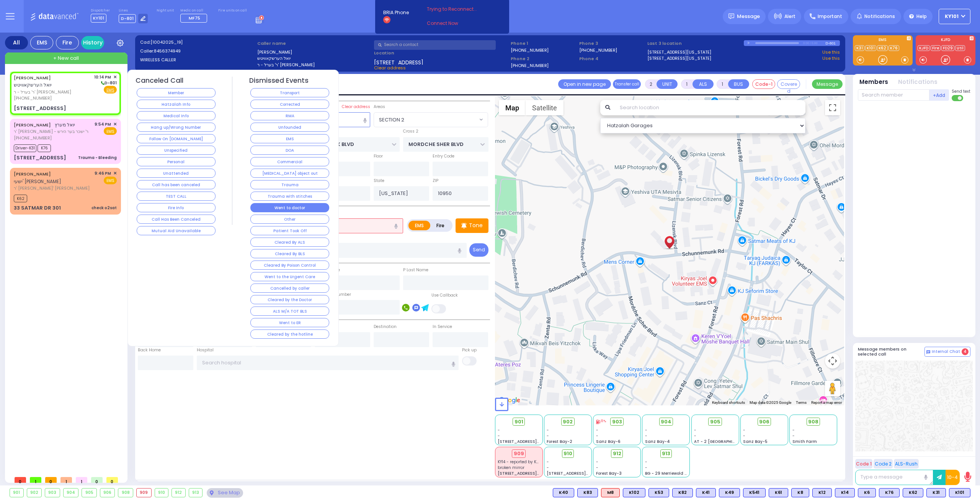  What do you see at coordinates (790, 17) in the screenshot?
I see `span: Alert` at bounding box center [790, 17].